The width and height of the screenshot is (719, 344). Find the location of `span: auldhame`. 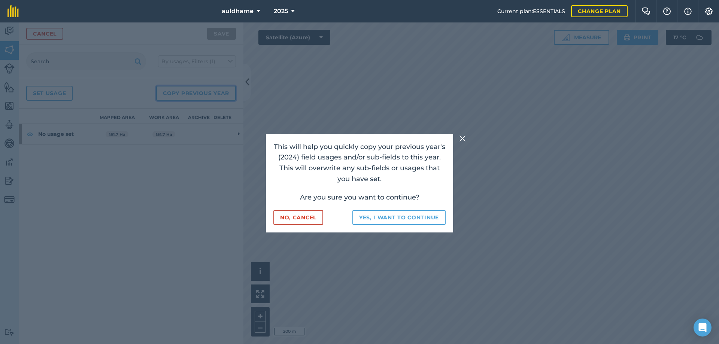

span: auldhame is located at coordinates (237, 11).